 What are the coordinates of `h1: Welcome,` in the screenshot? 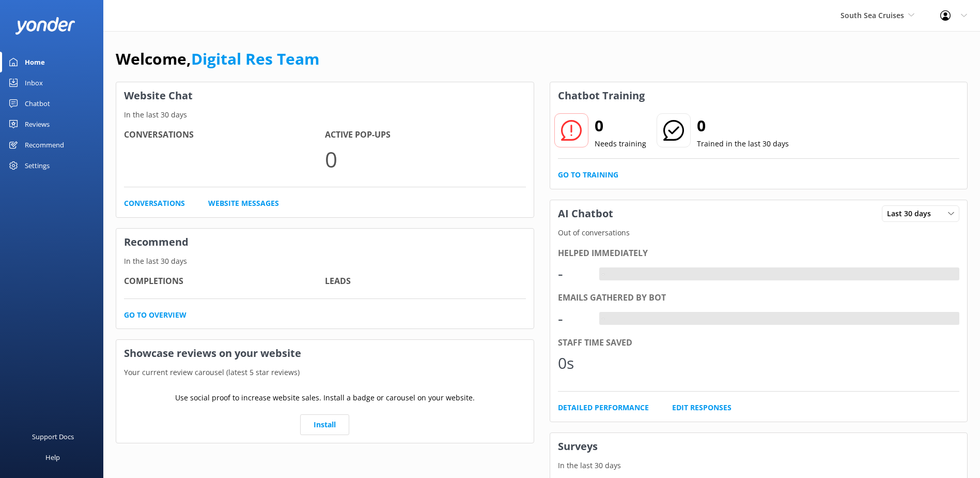 It's located at (218, 59).